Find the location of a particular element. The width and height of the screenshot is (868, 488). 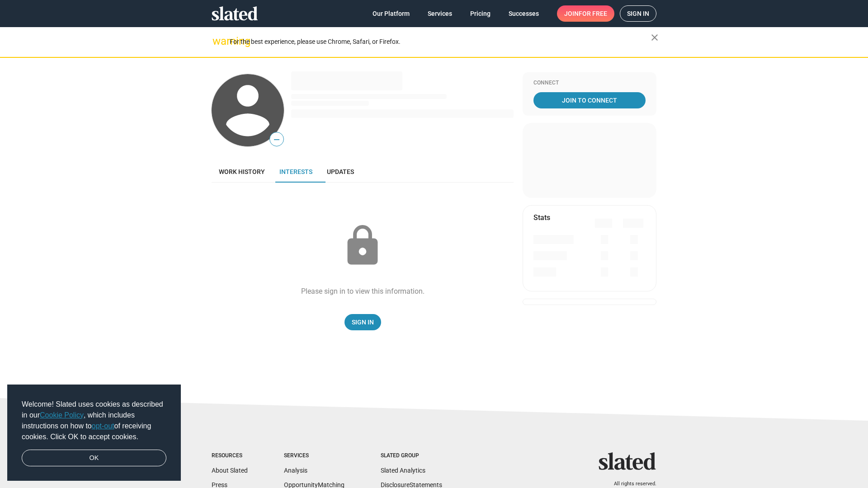

span: Services is located at coordinates (439, 14).